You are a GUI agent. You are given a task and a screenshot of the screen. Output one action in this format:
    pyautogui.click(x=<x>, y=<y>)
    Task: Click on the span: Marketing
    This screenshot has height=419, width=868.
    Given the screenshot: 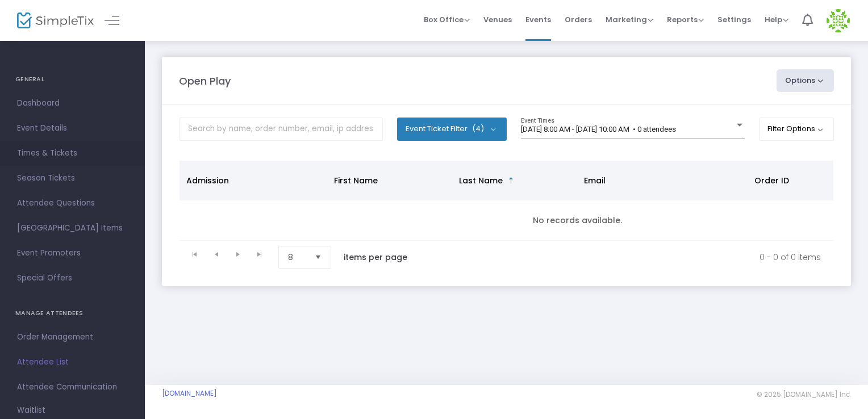 What is the action you would take?
    pyautogui.click(x=629, y=19)
    